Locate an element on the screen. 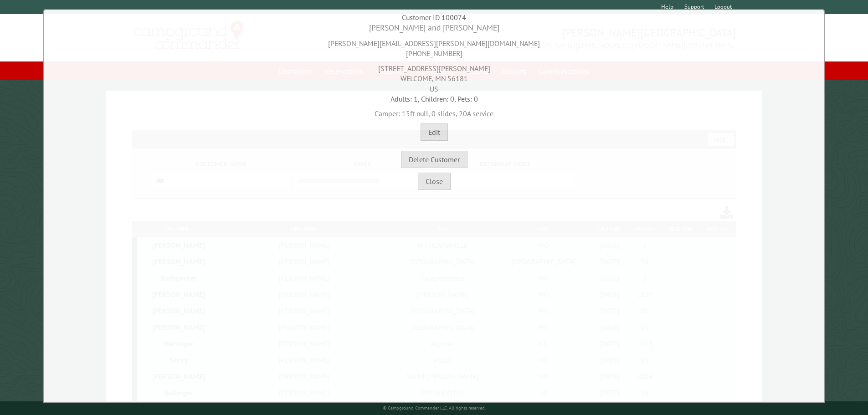 The image size is (868, 415). div: Customer ID 100074 is located at coordinates (434, 18).